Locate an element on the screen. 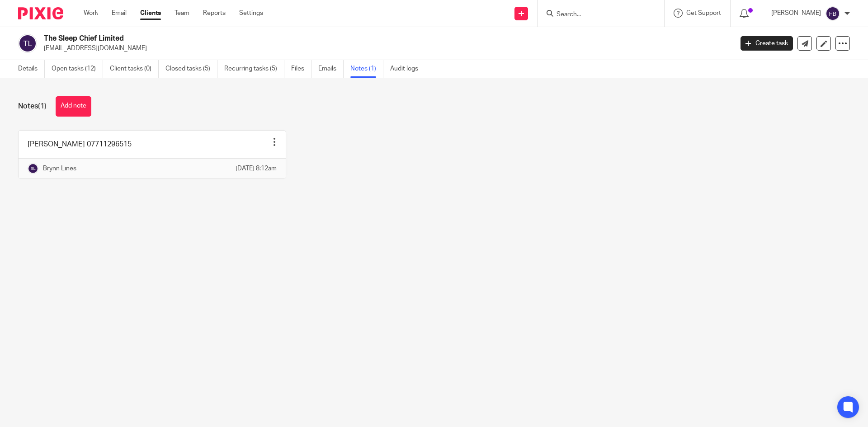  span: Get Support is located at coordinates (704, 13).